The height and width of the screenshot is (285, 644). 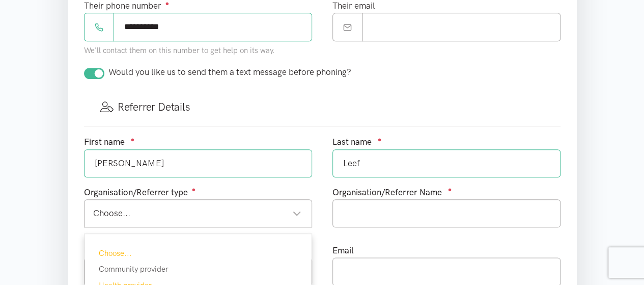 I want to click on h3: Referrer Details, so click(x=322, y=106).